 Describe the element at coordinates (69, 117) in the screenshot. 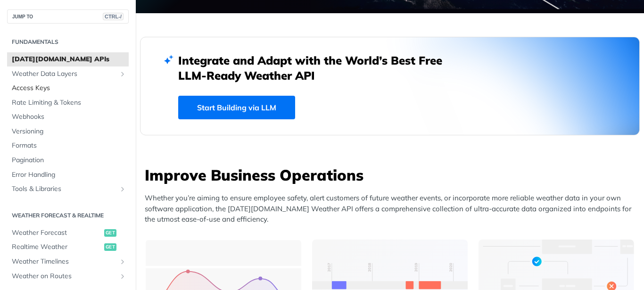

I see `span: Webhooks` at that location.